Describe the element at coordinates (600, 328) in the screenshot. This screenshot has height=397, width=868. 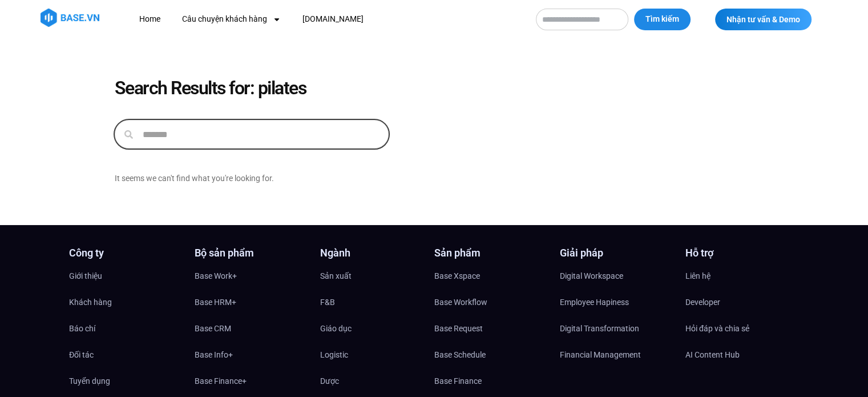
I see `span: Digital Transformation` at that location.